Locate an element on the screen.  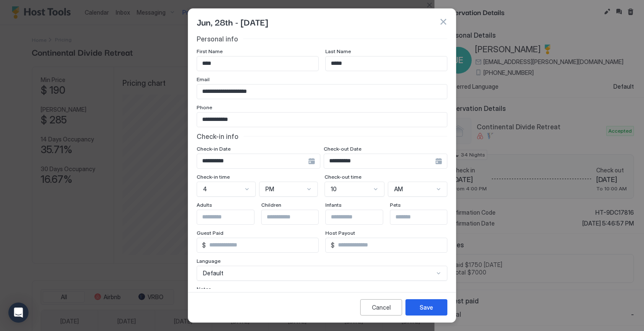
span: Personal info is located at coordinates (217, 39).